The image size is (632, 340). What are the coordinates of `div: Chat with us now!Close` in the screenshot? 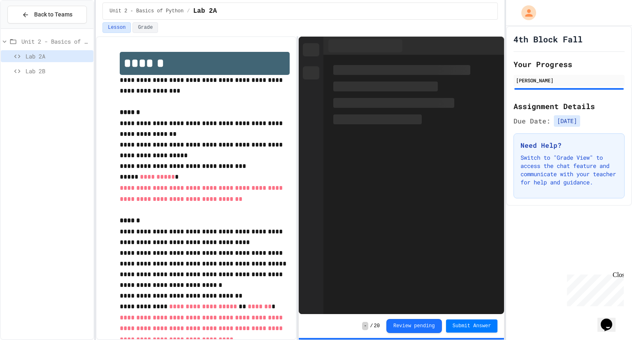 It's located at (30, 28).